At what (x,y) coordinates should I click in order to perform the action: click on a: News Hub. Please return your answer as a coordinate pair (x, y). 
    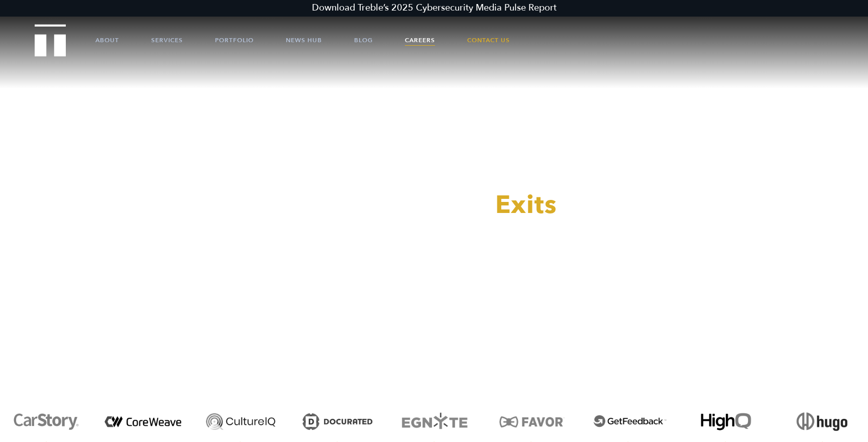
    Looking at the image, I should click on (304, 40).